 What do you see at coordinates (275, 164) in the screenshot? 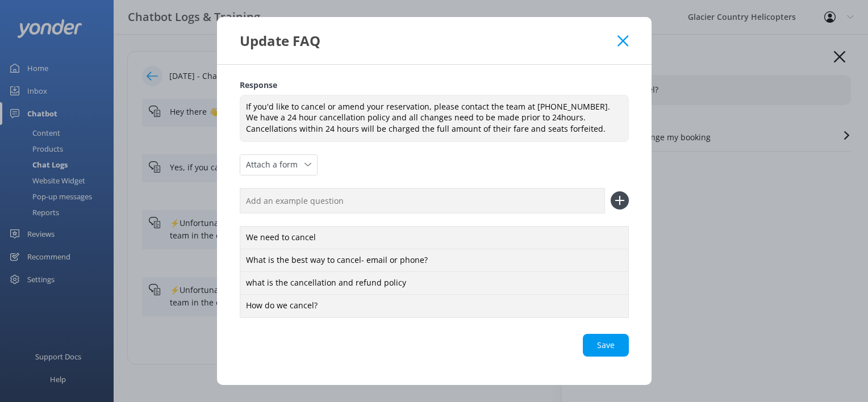
I see `span: Attach a form` at bounding box center [275, 164].